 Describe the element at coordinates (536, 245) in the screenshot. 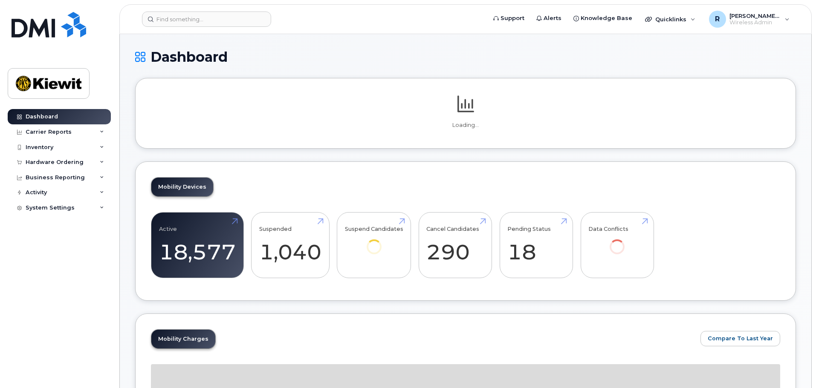

I see `a: Pending Status 18` at that location.